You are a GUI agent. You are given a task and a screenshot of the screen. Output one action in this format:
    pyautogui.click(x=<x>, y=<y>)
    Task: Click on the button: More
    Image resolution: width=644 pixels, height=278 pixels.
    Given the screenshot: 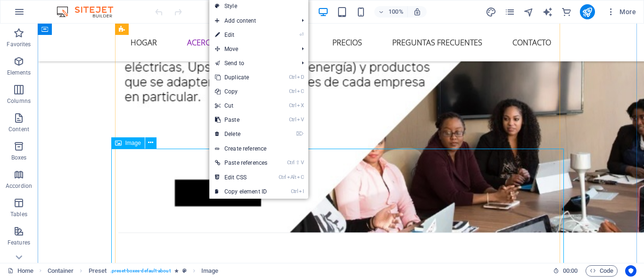 What is the action you would take?
    pyautogui.click(x=621, y=12)
    